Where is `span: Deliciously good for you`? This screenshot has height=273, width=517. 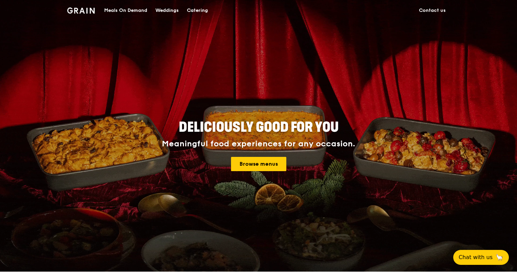 span: Deliciously good for you is located at coordinates (259, 127).